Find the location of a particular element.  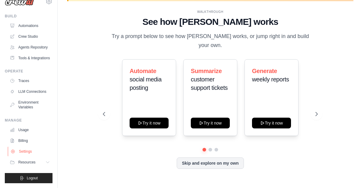

div: Manage is located at coordinates (29, 121).